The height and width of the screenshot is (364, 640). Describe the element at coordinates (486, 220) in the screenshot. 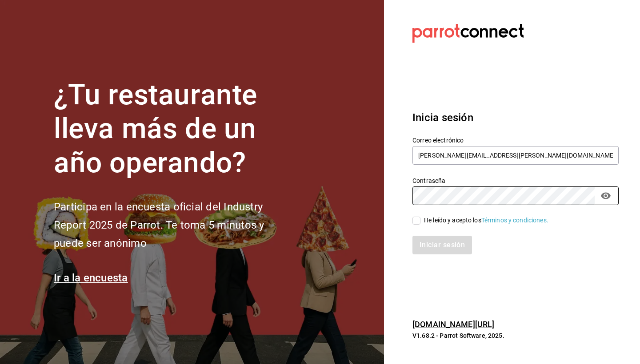

I see `div: He leído y acepto los` at that location.